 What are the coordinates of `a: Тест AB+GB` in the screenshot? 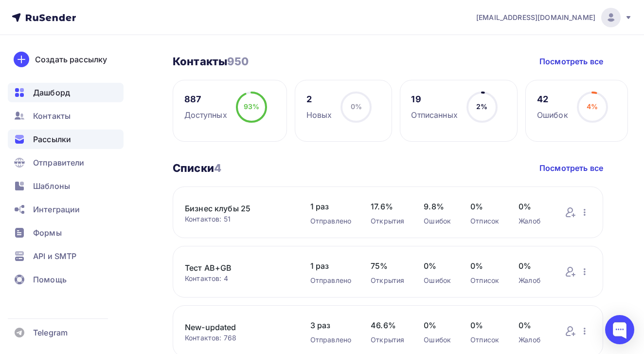 It's located at (238, 267).